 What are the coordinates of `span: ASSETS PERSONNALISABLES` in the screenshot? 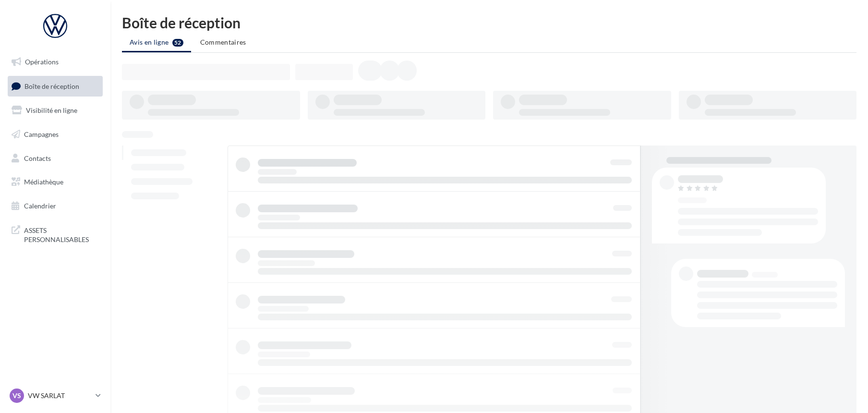 It's located at (61, 234).